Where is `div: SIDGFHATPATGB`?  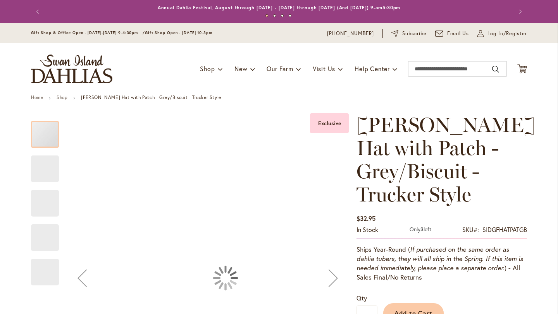
div: SIDGFHATPATGB is located at coordinates (504, 230).